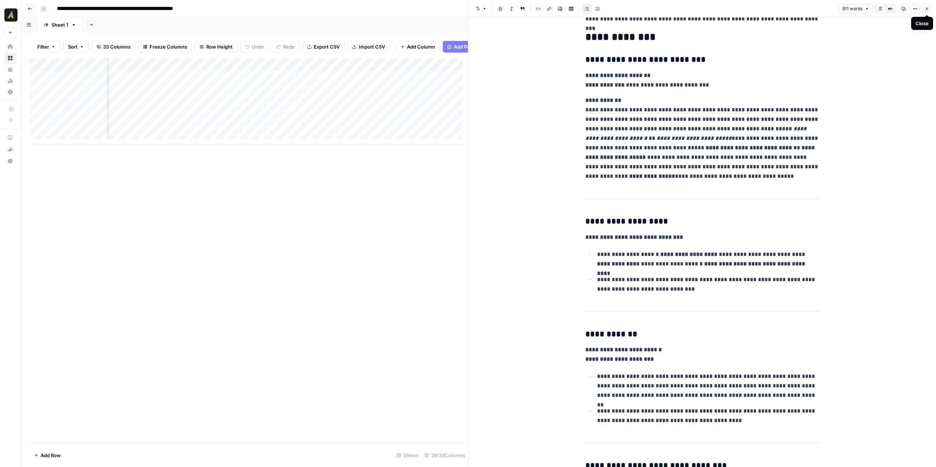  Describe the element at coordinates (10, 47) in the screenshot. I see `a: Home` at that location.